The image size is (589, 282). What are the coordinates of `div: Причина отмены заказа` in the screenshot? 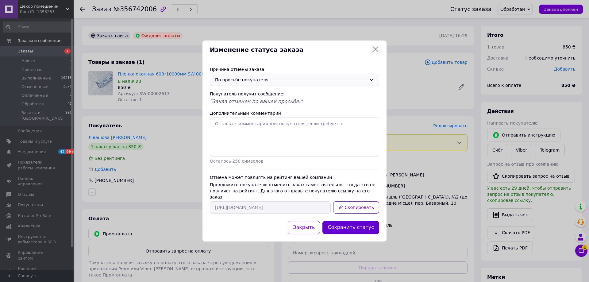 It's located at (295, 69).